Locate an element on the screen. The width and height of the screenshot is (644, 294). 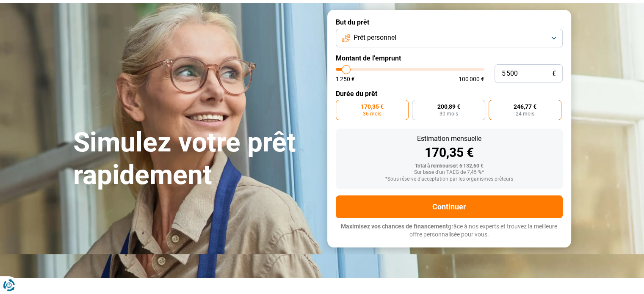
div: Sur base d'un TAEG de 7,45 %* is located at coordinates (449, 173).